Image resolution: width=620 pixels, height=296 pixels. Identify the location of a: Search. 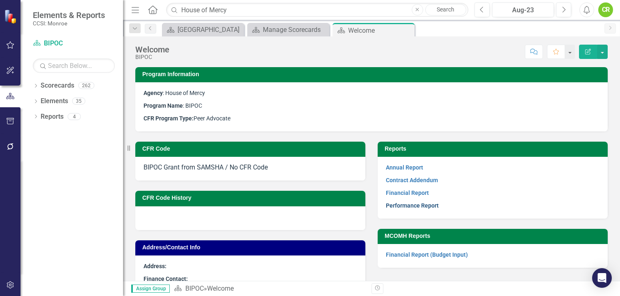
(446, 10).